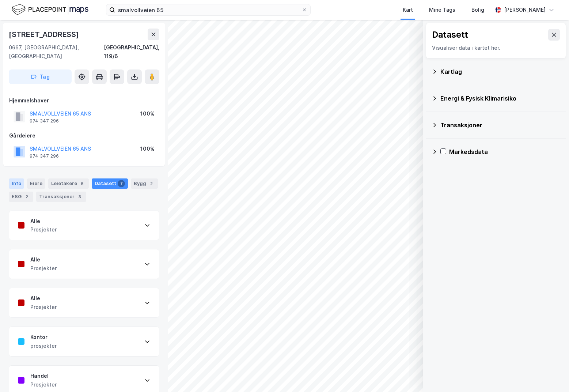 The image size is (569, 392). Describe the element at coordinates (50, 10) in the screenshot. I see `img: logo.f888ab2527a4732fd821a326f86c7f29.svg` at that location.